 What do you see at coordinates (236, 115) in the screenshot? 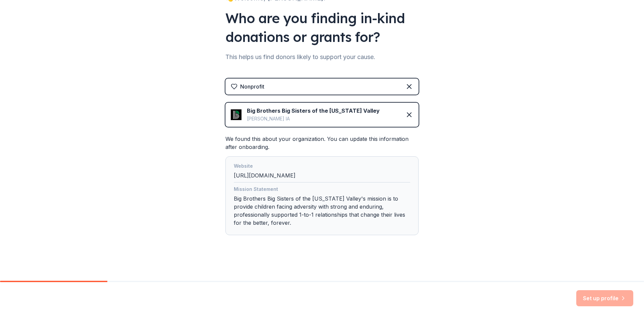
I see `img: Icon for Big Brothers Big Sisters of the Mississippi Valley` at bounding box center [236, 115].